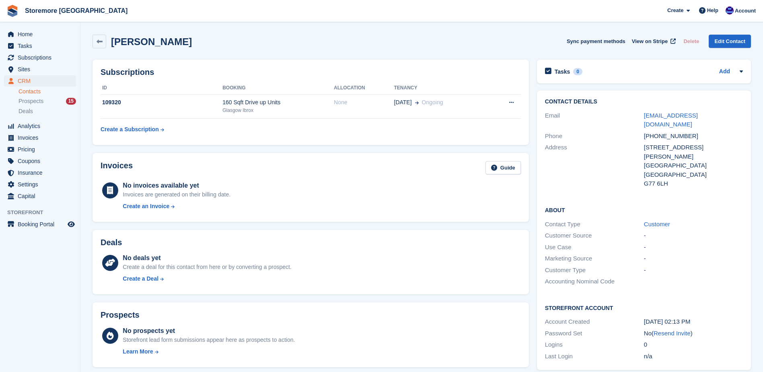  I want to click on span: Invoices, so click(42, 138).